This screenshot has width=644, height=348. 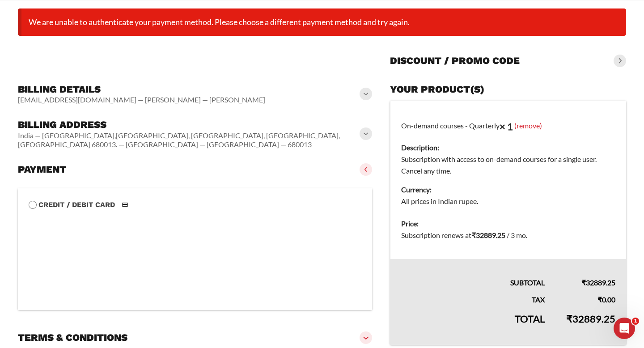 I want to click on a: (remove), so click(x=528, y=125).